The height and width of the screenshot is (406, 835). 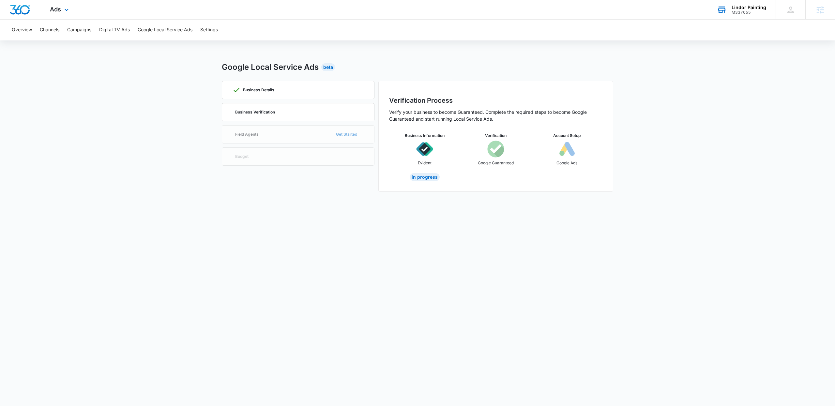 I want to click on h3: Account Setup, so click(x=567, y=136).